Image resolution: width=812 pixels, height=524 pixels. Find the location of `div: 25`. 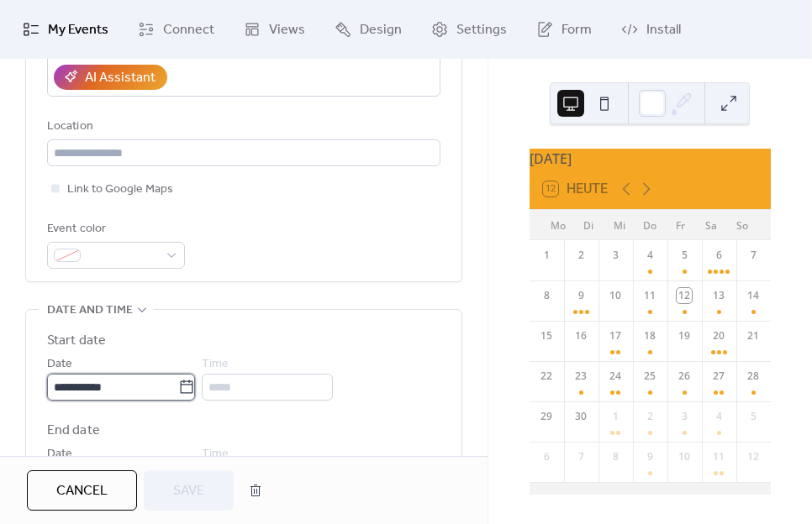

div: 25 is located at coordinates (649, 376).